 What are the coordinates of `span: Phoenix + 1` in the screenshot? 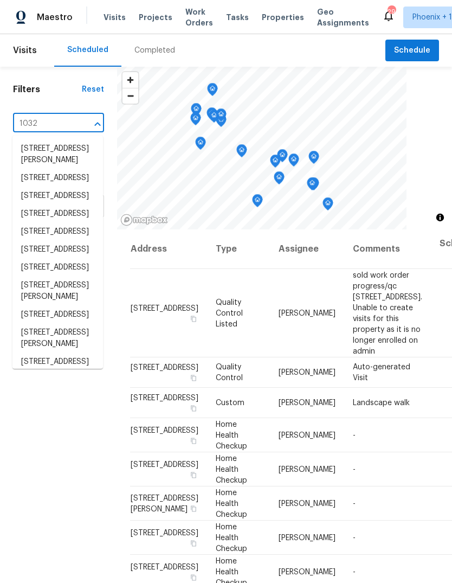 It's located at (432, 17).